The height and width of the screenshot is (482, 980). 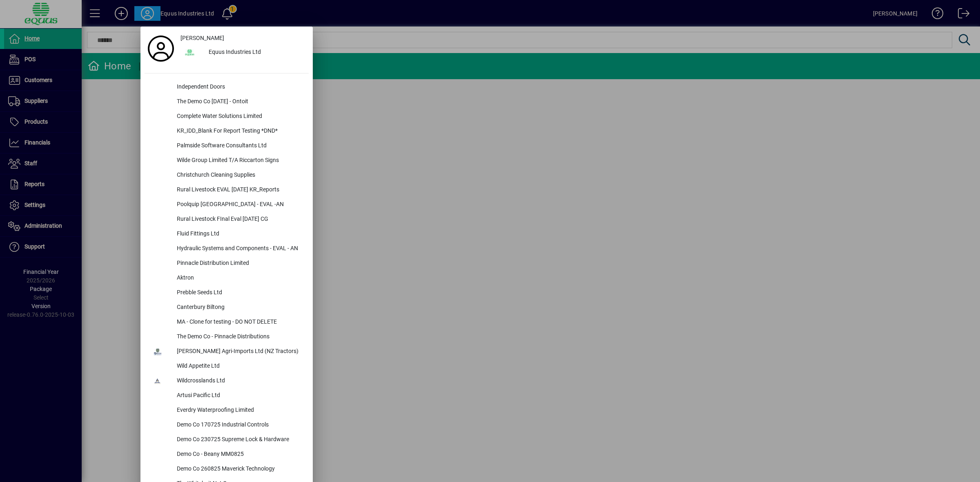 I want to click on button: Pinnacle Distribution Limited, so click(x=227, y=264).